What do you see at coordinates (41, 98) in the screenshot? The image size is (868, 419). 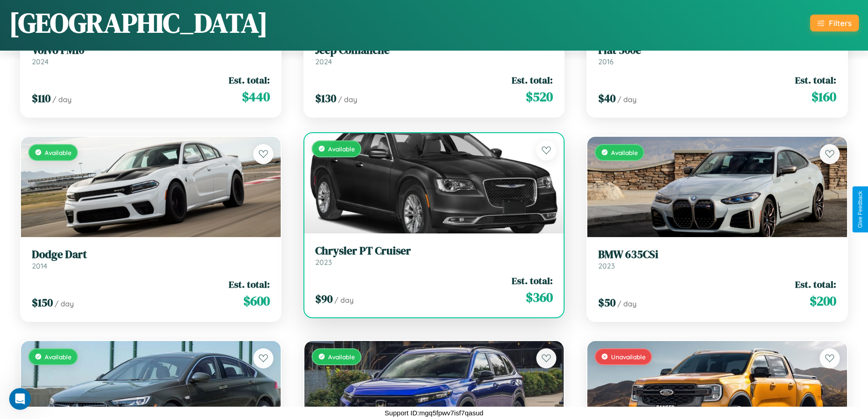 I see `span: $ 110` at bounding box center [41, 98].